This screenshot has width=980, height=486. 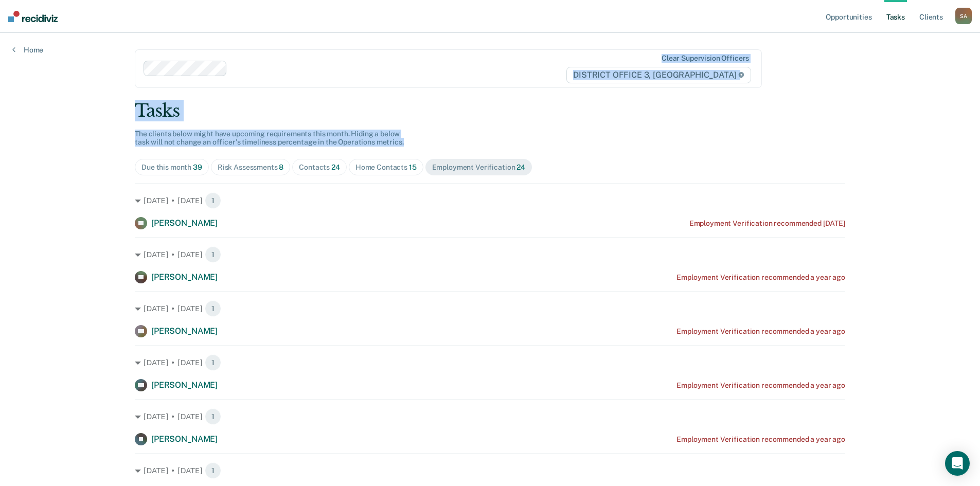 I want to click on div: Employment Verification, so click(x=479, y=167).